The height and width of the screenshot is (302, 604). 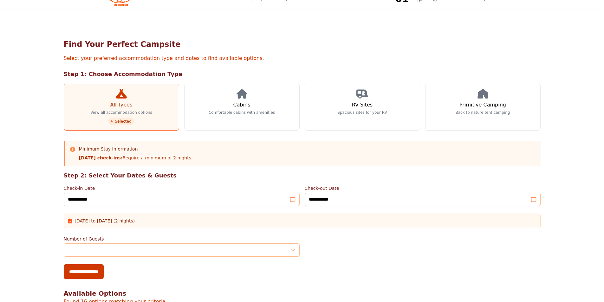 I want to click on h1: Find Your Perfect Campsite, so click(x=302, y=44).